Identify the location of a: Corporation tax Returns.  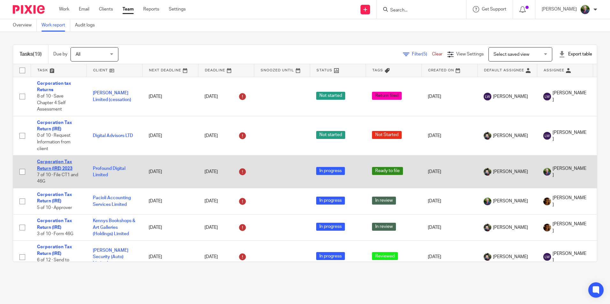
(54, 87).